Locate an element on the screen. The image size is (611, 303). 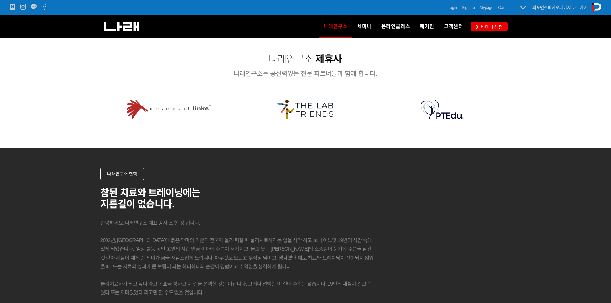
span: 고객센터 is located at coordinates (453, 26).